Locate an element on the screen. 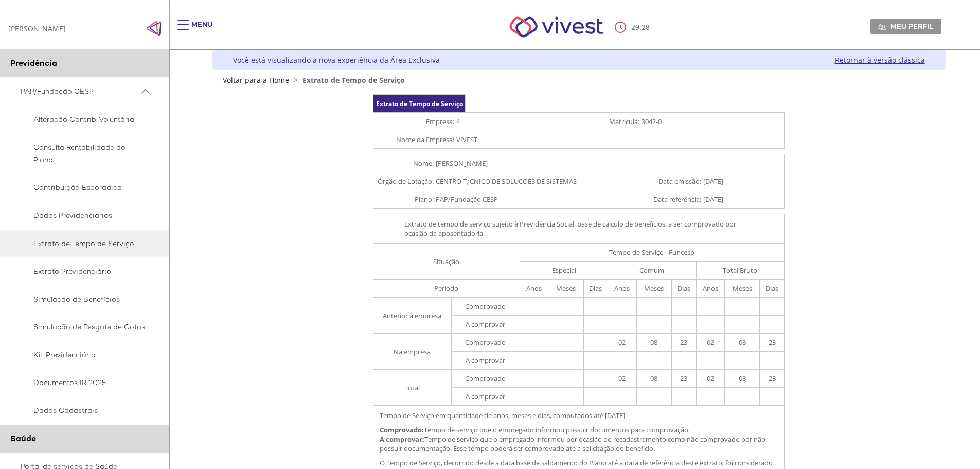  td: Especial is located at coordinates (563, 270).